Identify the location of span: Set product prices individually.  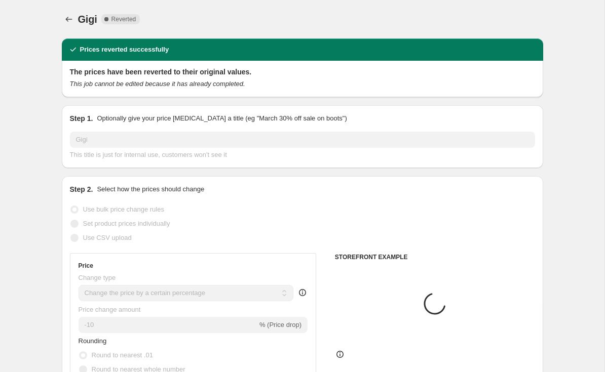
(127, 223).